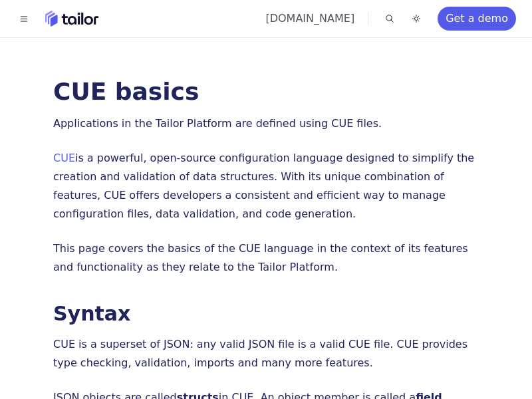 Image resolution: width=532 pixels, height=399 pixels. I want to click on h1: CUE basics, so click(266, 92).